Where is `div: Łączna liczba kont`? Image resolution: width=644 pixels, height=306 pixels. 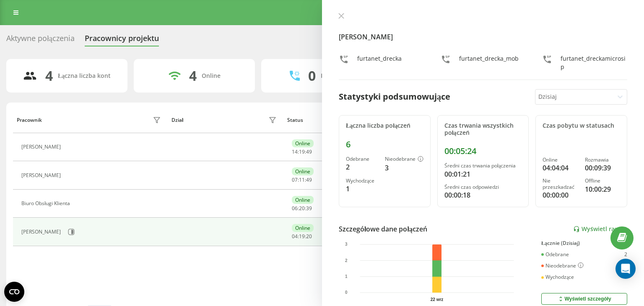
div: Łączna liczba kont is located at coordinates (85, 76).